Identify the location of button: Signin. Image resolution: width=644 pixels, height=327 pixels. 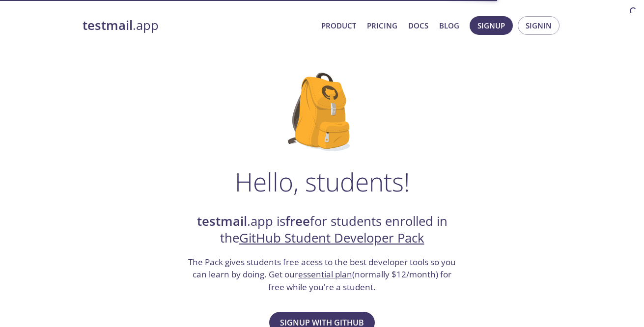
(539, 25).